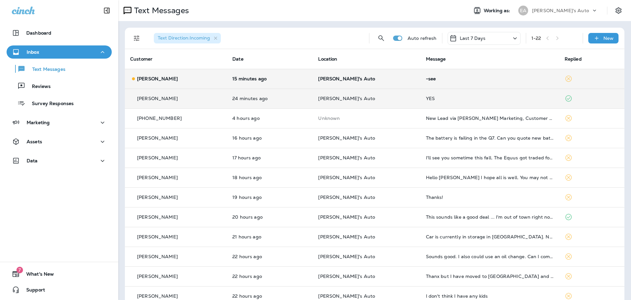  What do you see at coordinates (490, 98) in the screenshot?
I see `div: YES` at bounding box center [490, 98].